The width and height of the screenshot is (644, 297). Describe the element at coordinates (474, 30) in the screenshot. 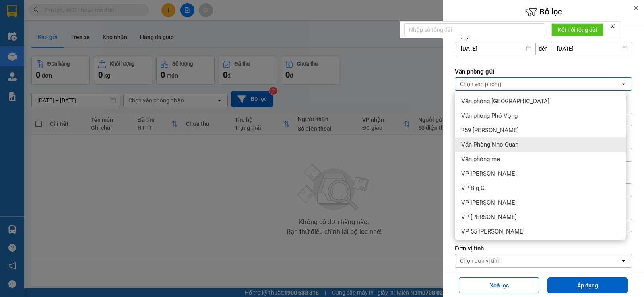

I see `input: Nhập số tổng đài` at that location.